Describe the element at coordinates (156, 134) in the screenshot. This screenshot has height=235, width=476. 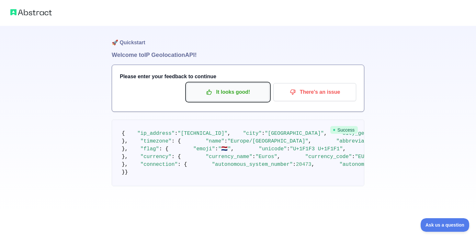
I see `span: "ip_address"` at that location.